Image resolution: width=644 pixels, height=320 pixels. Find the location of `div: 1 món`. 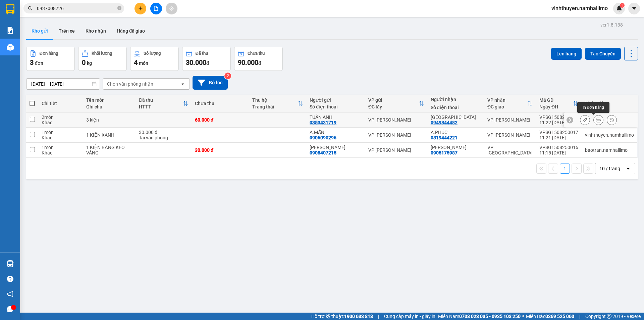

div: 1 món is located at coordinates (61, 147).